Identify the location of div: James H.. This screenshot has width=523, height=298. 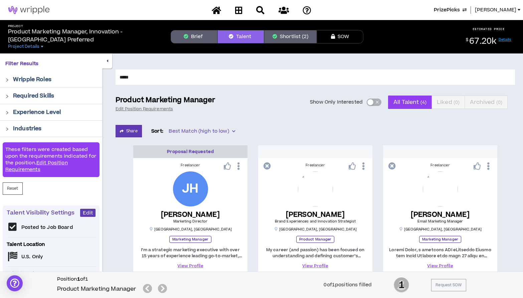
(190, 189).